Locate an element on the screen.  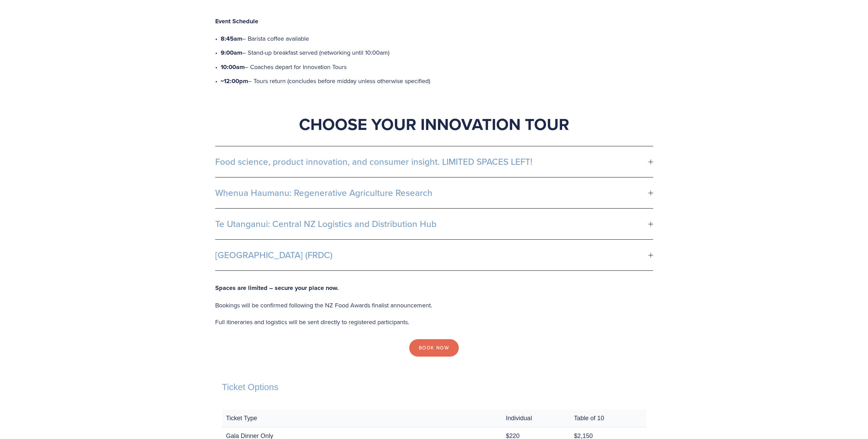
p: Bookings will be confirmed following the NZ Food Awards finalist announcement. is located at coordinates (434, 305).